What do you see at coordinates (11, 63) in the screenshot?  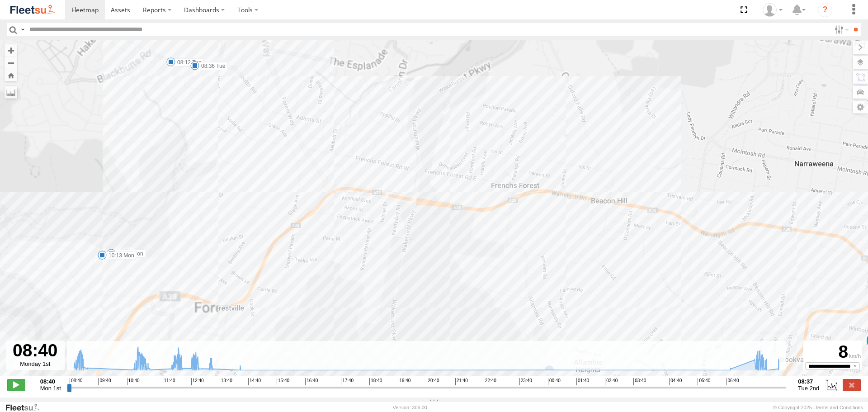 I see `button: Zoom out` at bounding box center [11, 63].